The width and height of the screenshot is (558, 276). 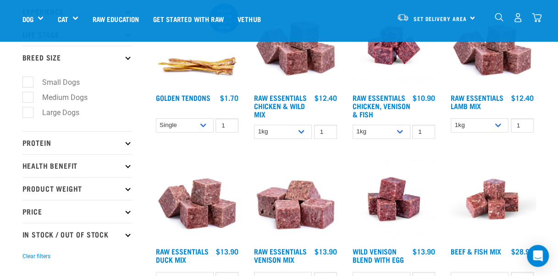 I want to click on div: $1.70, so click(x=229, y=98).